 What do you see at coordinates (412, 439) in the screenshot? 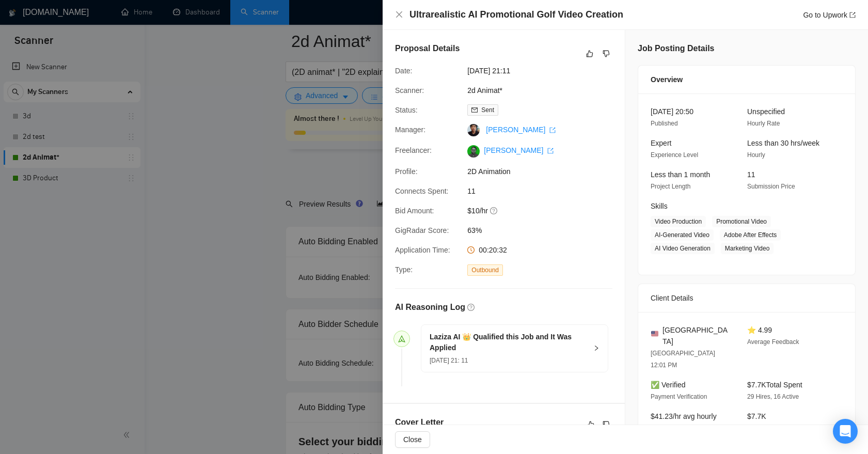
I see `span: Close` at bounding box center [412, 439].